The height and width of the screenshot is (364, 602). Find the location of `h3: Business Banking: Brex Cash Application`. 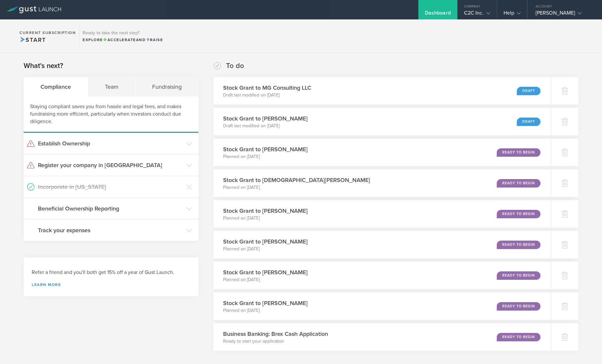

h3: Business Banking: Brex Cash Application is located at coordinates (275, 334).